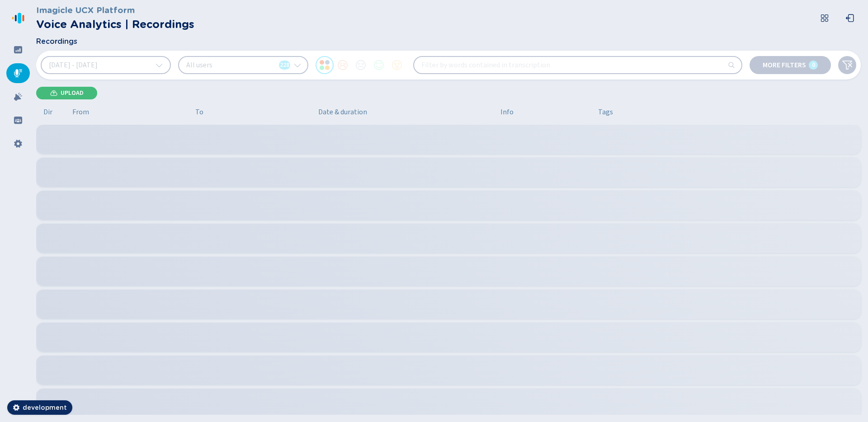  Describe the element at coordinates (115, 25) in the screenshot. I see `h2: Voice Analytics | Recordings` at that location.